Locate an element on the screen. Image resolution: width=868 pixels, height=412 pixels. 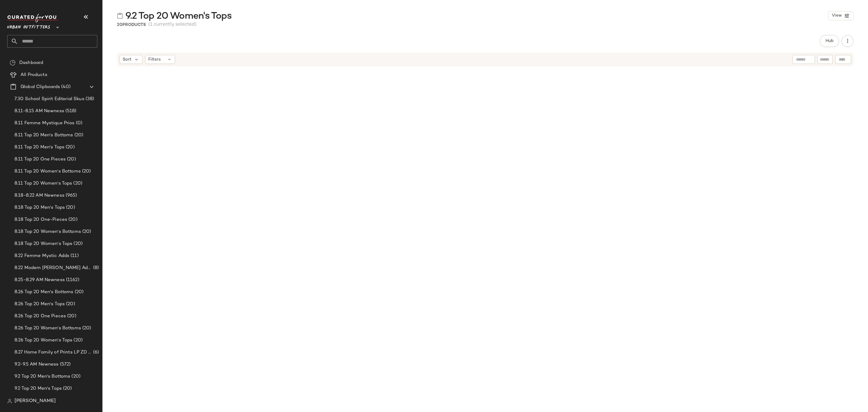
span: 7.30 School Spirit Editorial Skus is located at coordinates (50, 99).